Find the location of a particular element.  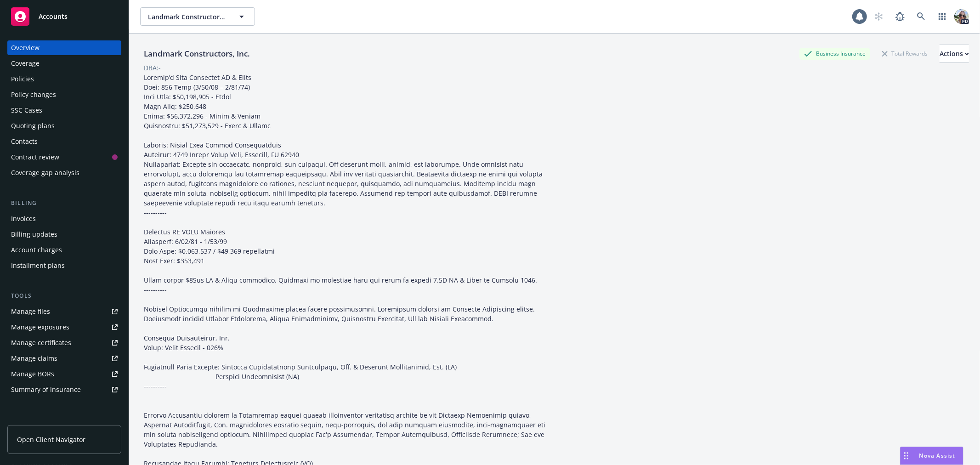

div: Drag to move is located at coordinates (906, 456).